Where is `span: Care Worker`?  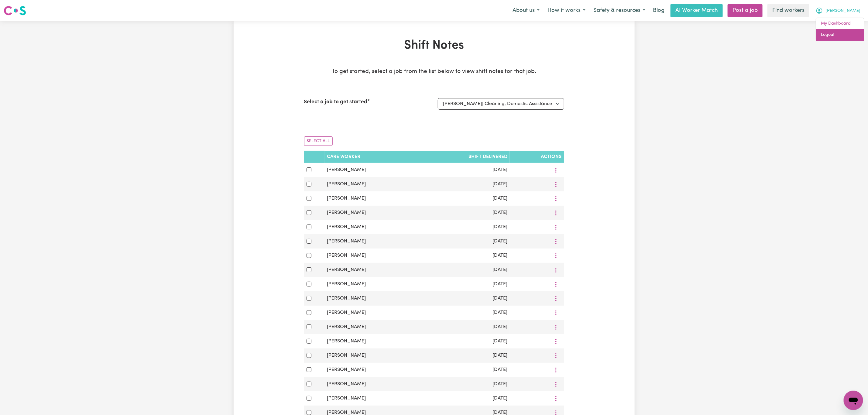 span: Care Worker is located at coordinates (343, 157).